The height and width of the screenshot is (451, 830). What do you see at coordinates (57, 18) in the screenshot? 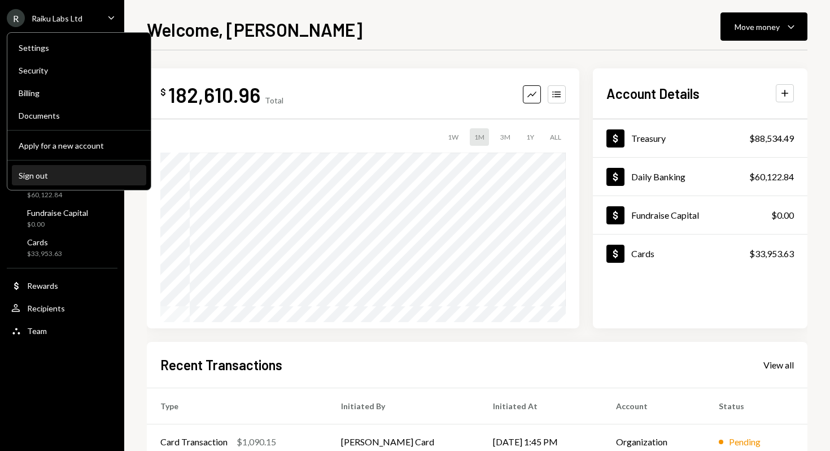
I see `div: Raiku Labs Ltd` at bounding box center [57, 18].